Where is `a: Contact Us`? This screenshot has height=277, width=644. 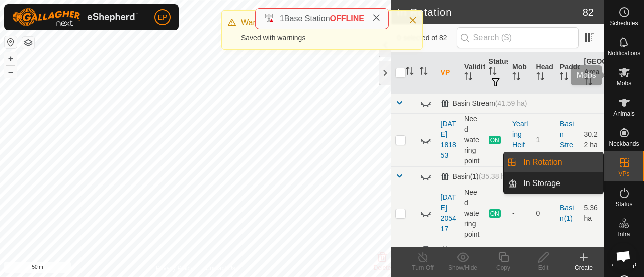
a: Contact Us is located at coordinates (220, 269).